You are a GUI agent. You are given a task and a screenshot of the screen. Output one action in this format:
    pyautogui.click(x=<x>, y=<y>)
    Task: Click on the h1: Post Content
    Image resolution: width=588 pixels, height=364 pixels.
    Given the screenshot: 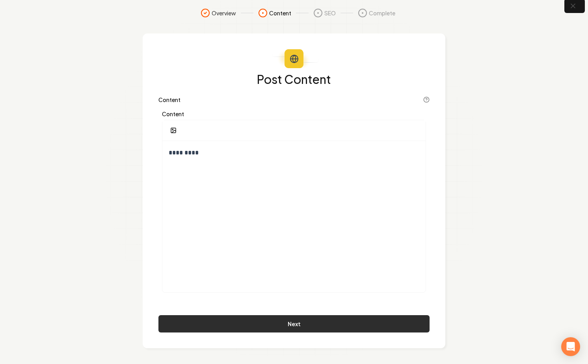 What is the action you would take?
    pyautogui.click(x=294, y=79)
    